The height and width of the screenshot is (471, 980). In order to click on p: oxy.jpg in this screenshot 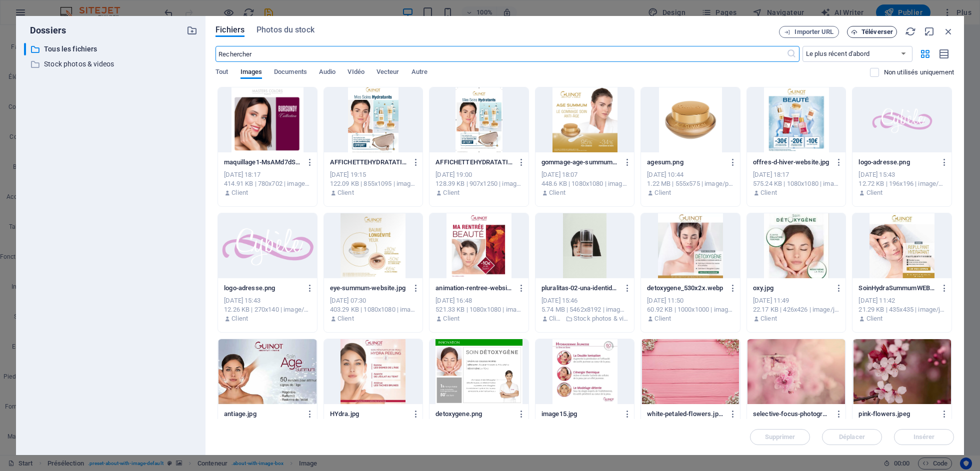, I will do `click(792, 289)`.